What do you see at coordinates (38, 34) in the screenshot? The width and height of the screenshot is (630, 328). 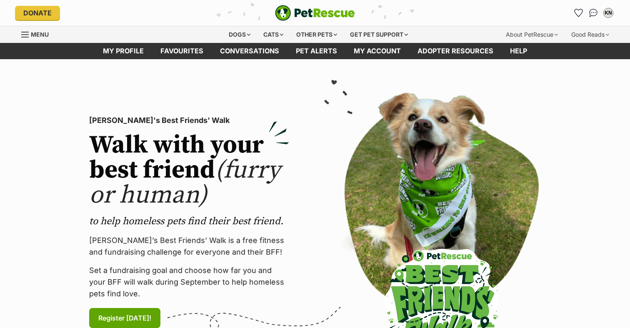 I see `a: Menu` at bounding box center [38, 34].